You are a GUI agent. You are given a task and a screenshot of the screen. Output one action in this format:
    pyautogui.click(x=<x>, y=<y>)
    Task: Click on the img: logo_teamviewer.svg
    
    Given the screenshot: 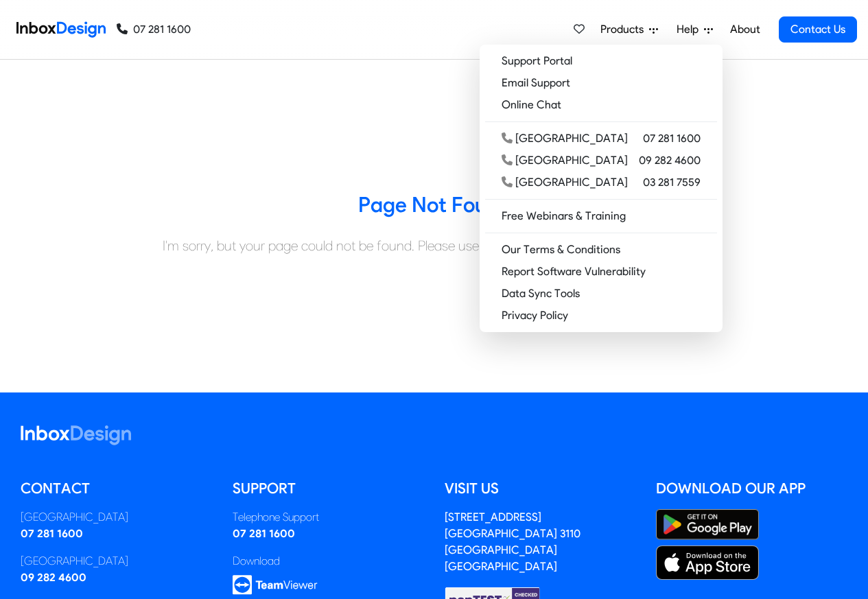 What is the action you would take?
    pyautogui.click(x=275, y=585)
    